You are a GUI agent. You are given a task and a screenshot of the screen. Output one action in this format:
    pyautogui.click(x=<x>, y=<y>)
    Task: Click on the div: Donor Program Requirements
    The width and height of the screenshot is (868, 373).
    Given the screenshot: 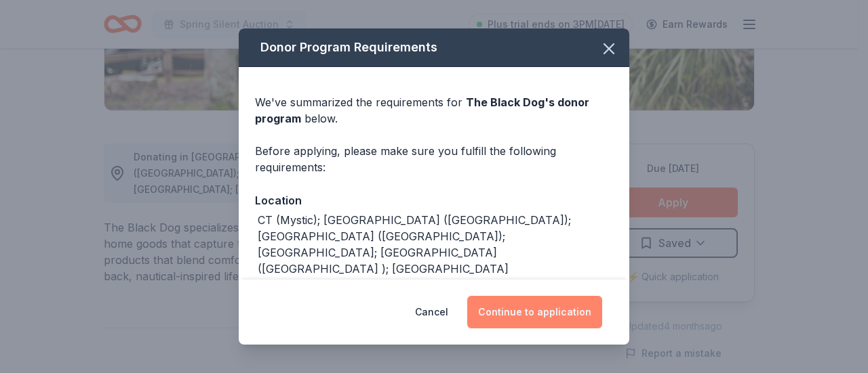 What is the action you would take?
    pyautogui.click(x=434, y=47)
    